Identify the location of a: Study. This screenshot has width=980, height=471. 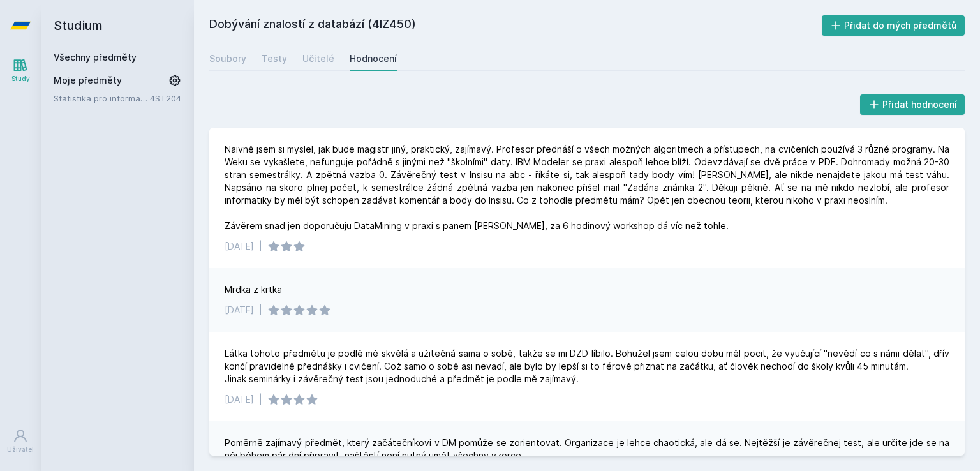
(20, 71).